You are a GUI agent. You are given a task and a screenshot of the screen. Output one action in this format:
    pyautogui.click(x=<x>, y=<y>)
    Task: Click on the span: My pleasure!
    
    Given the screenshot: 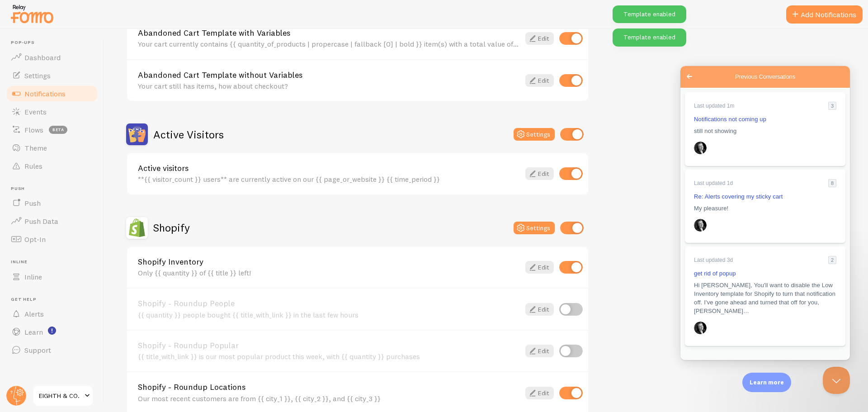 What is the action you would take?
    pyautogui.click(x=31, y=142)
    